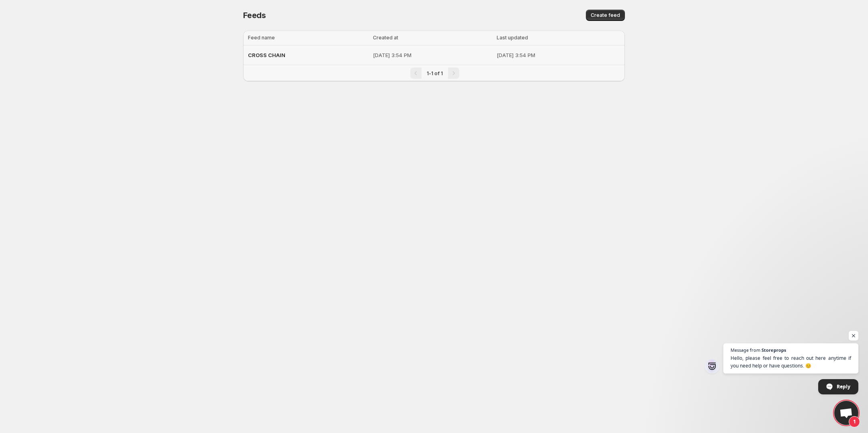  I want to click on span: Created at, so click(385, 38).